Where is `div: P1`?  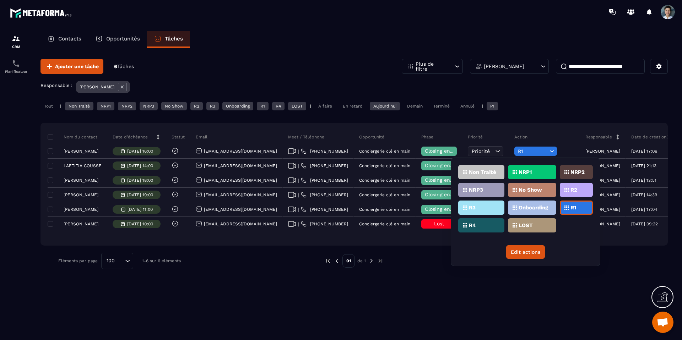
div: P1 is located at coordinates (492, 106).